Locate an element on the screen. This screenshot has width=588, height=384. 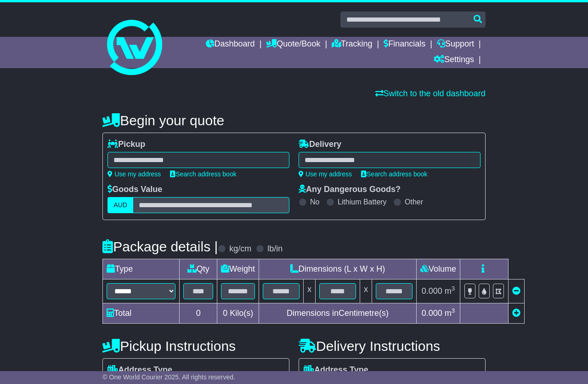
label: Pickup is located at coordinates (126, 145).